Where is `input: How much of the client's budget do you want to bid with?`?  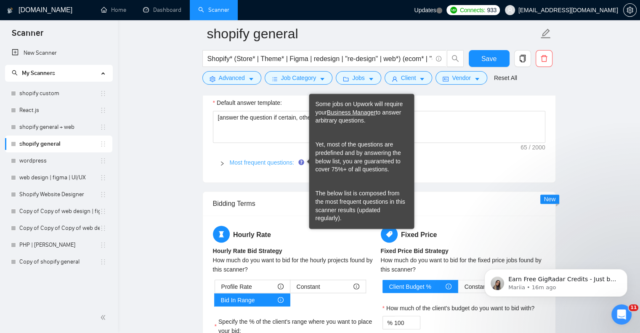 input: How much of the client's budget do you want to bid with? is located at coordinates (407, 322).